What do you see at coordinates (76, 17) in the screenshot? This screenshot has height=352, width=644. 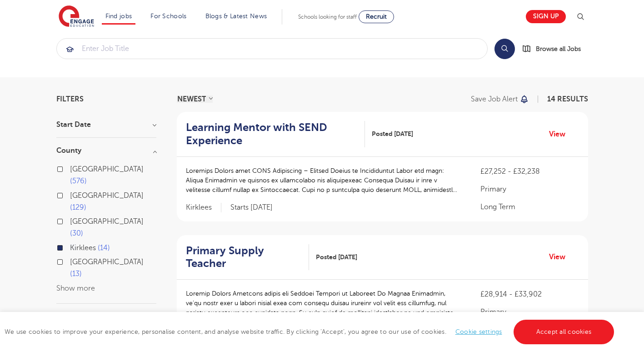 I see `img: Engage Education` at bounding box center [76, 17].